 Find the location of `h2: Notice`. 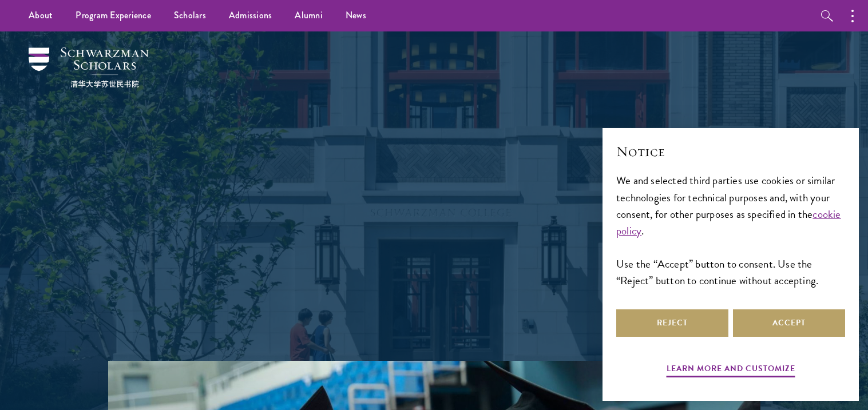

h2: Notice is located at coordinates (730, 152).